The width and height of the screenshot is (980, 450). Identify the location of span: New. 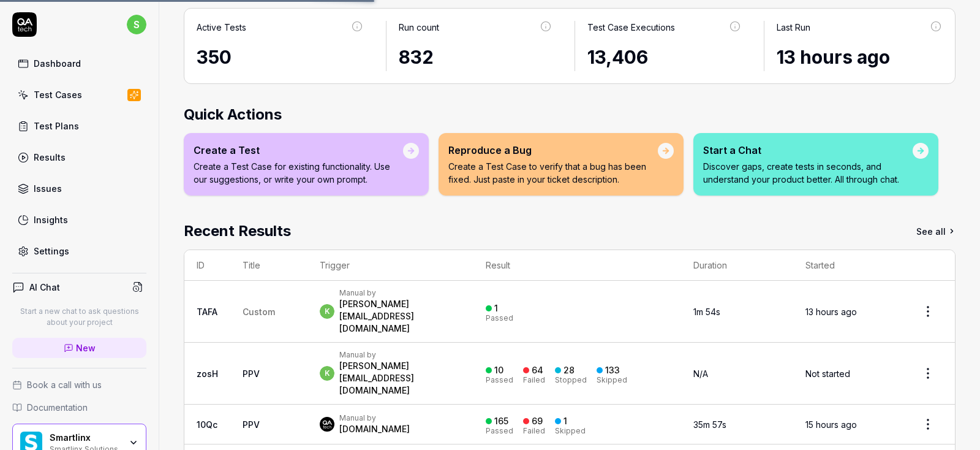
(86, 347).